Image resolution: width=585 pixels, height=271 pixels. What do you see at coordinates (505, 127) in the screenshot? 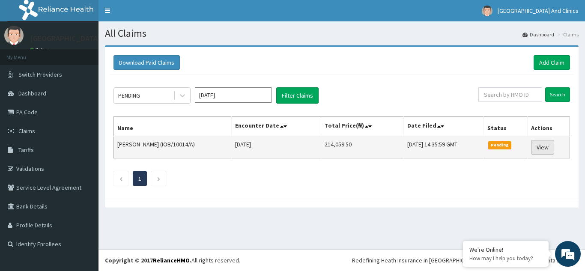
I see `th: Status` at bounding box center [505, 127].